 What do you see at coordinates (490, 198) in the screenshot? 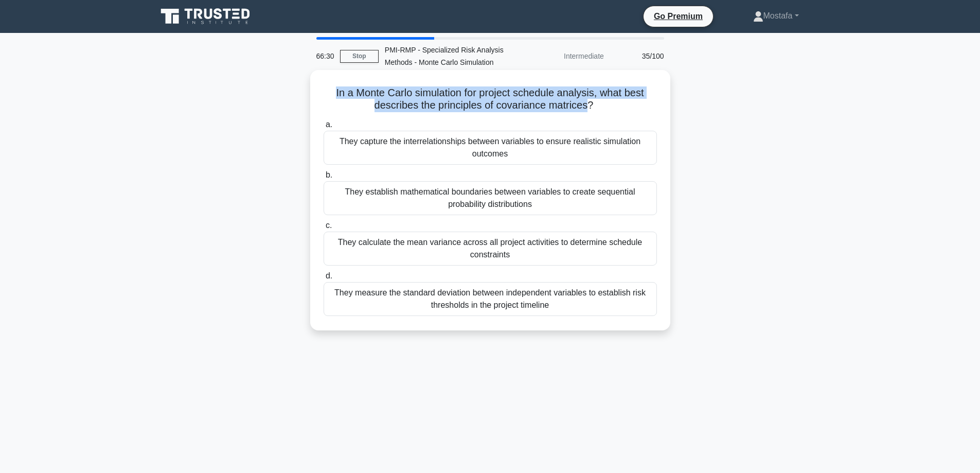
I see `div: They establish mathematical boundaries between variables to create sequential probability distrib...` at bounding box center [490, 198].